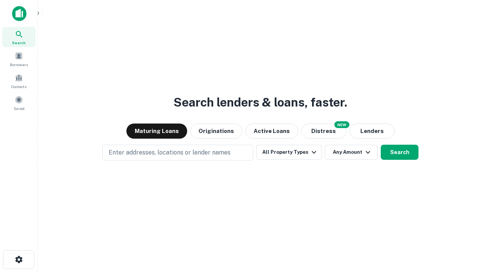 This screenshot has width=483, height=272. What do you see at coordinates (260, 102) in the screenshot?
I see `h3: Search lenders & loans, faster.` at bounding box center [260, 102].